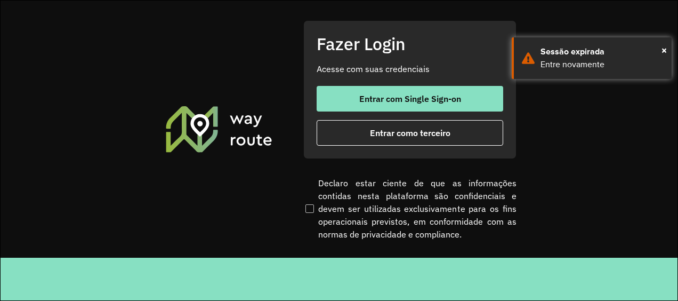 The image size is (678, 301). Describe the element at coordinates (602, 65) in the screenshot. I see `div: Entre novamente` at that location.